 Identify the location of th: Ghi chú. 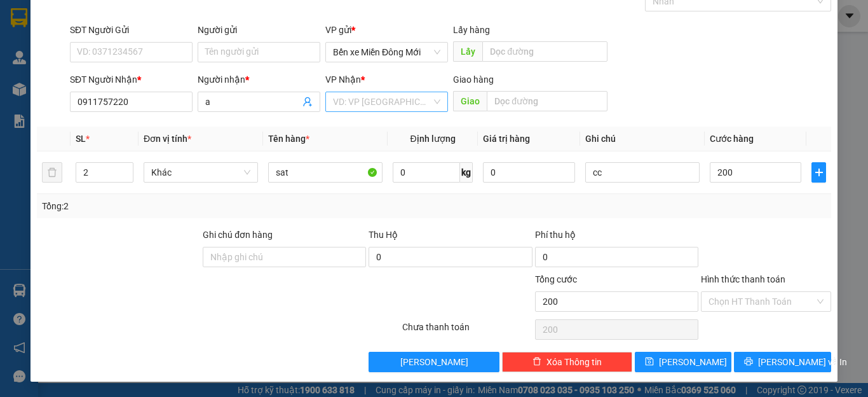
(643, 138).